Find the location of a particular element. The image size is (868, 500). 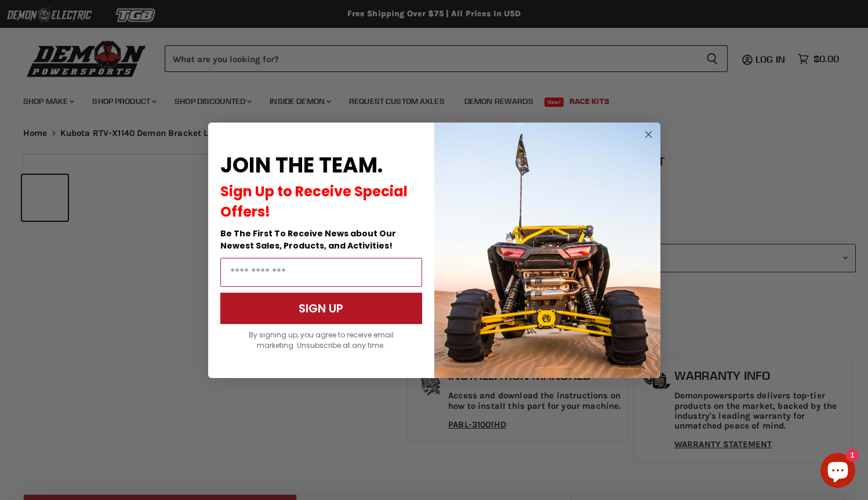

button: Close dialog is located at coordinates (649, 134).